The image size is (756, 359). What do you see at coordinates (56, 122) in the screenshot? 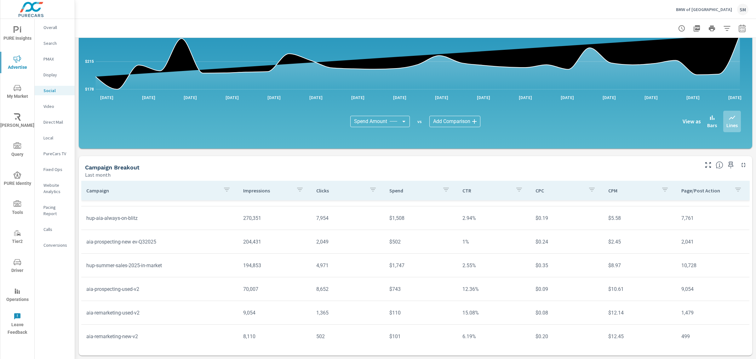
I see `p: Direct Mail` at bounding box center [56, 122].